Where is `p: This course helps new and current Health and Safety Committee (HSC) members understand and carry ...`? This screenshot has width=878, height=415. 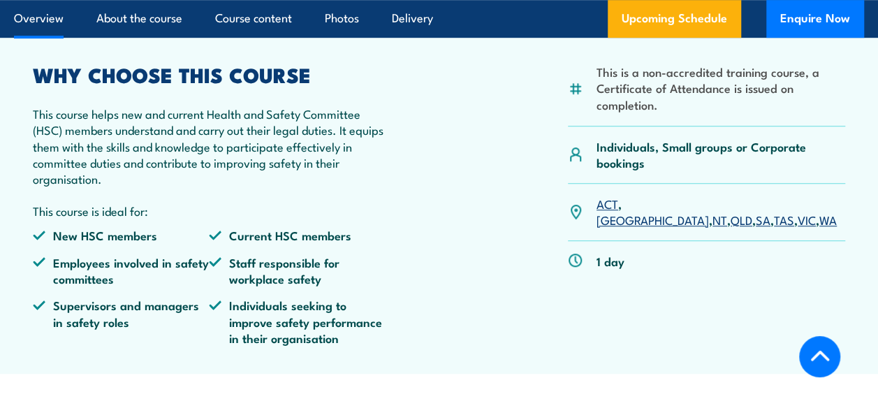
p: This course helps new and current Health and Safety Committee (HSC) members understand and carry ... is located at coordinates (209, 146).